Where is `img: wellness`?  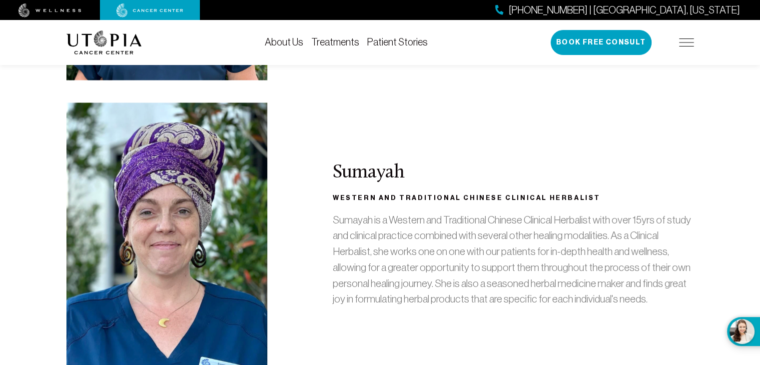 img: wellness is located at coordinates (50, 10).